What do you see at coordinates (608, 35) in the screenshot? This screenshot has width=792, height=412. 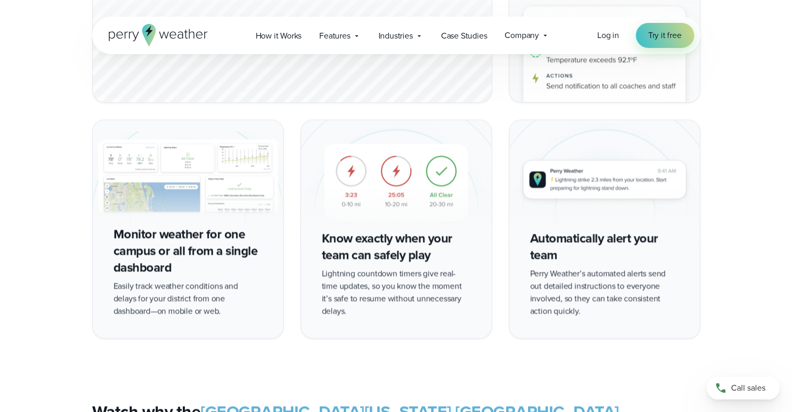 I see `span: Log in` at bounding box center [608, 35].